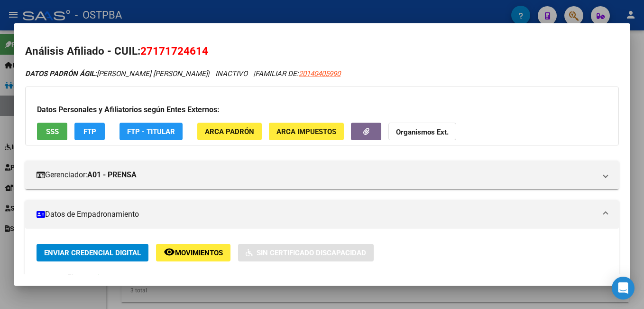 Image resolution: width=644 pixels, height=309 pixels. I want to click on span: 27171724614, so click(174, 51).